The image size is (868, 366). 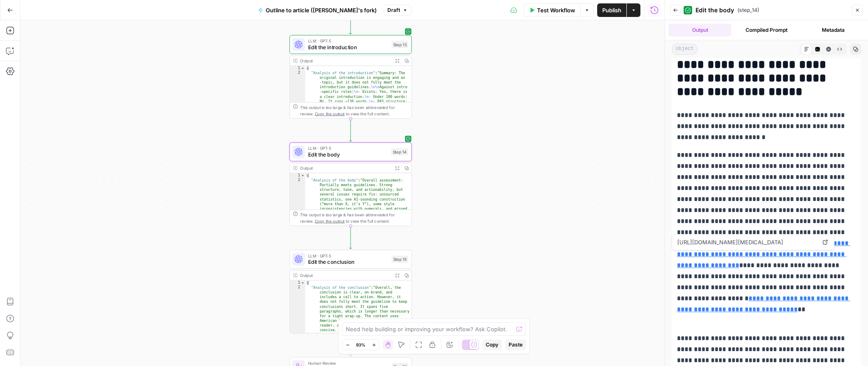 What do you see at coordinates (350, 77) in the screenshot?
I see `div: LLM · GPT-5Edit the introductionStep 13Output{ "Analysis of the introduction":"Summary: The origi...` at bounding box center [350, 77].